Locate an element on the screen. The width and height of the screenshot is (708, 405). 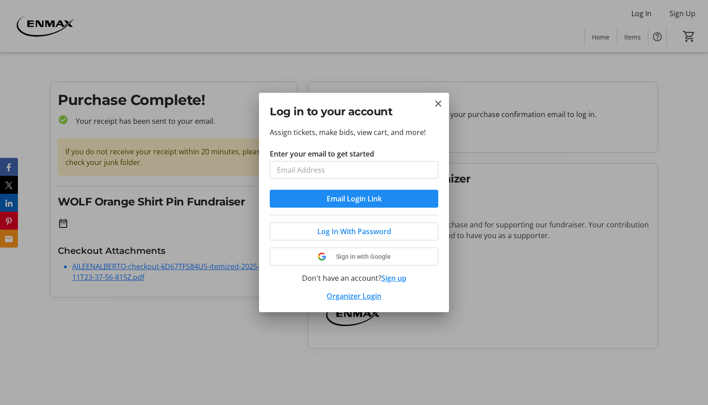
a: Organizer Login is located at coordinates (354, 296).